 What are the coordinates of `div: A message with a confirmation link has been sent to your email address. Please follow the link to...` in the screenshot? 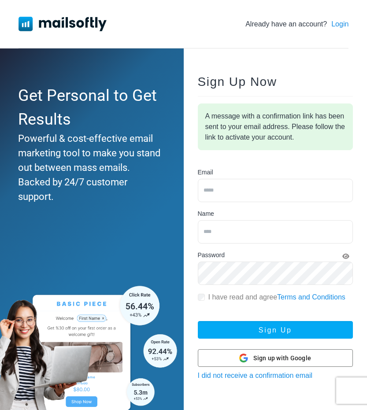 It's located at (275, 127).